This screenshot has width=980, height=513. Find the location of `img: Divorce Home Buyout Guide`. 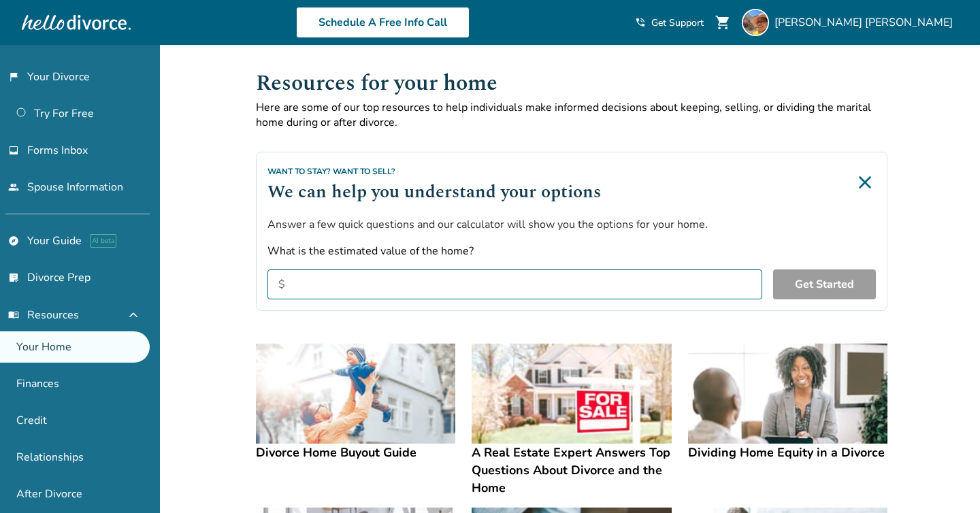

img: Divorce Home Buyout Guide is located at coordinates (355, 393).